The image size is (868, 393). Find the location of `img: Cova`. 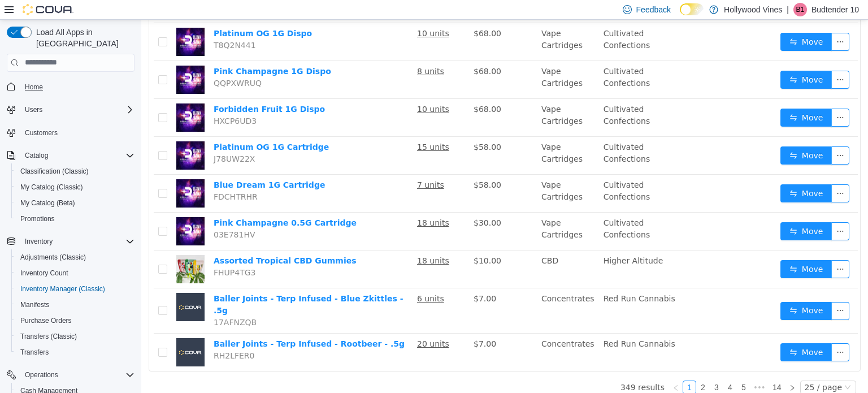

img: Cova is located at coordinates (48, 10).